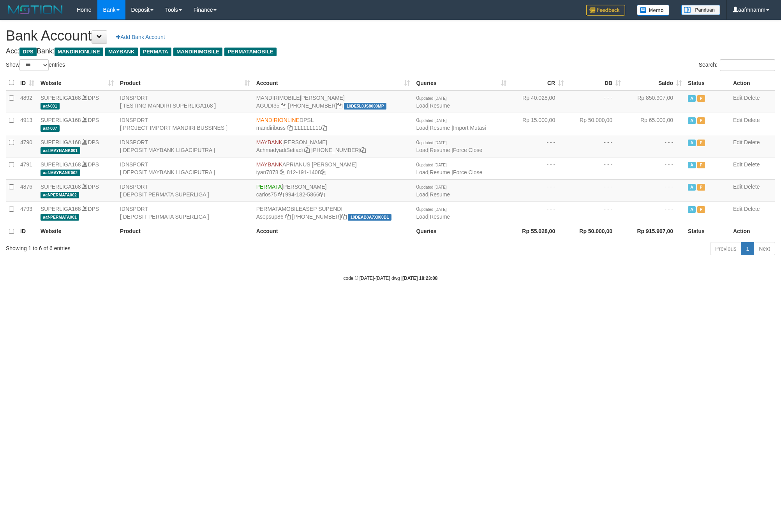  Describe the element at coordinates (654, 102) in the screenshot. I see `td: Rp 850.907,00` at that location.